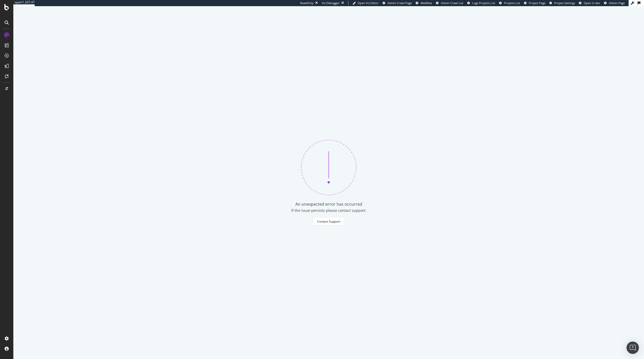 This screenshot has width=644, height=359. Describe the element at coordinates (331, 3) in the screenshot. I see `div: Viz Debugger:` at that location.